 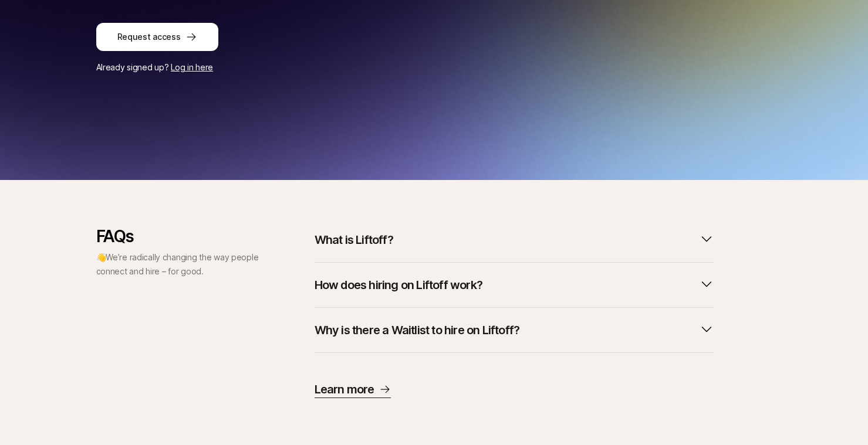 What do you see at coordinates (178, 236) in the screenshot?
I see `p: FAQs` at bounding box center [178, 236].